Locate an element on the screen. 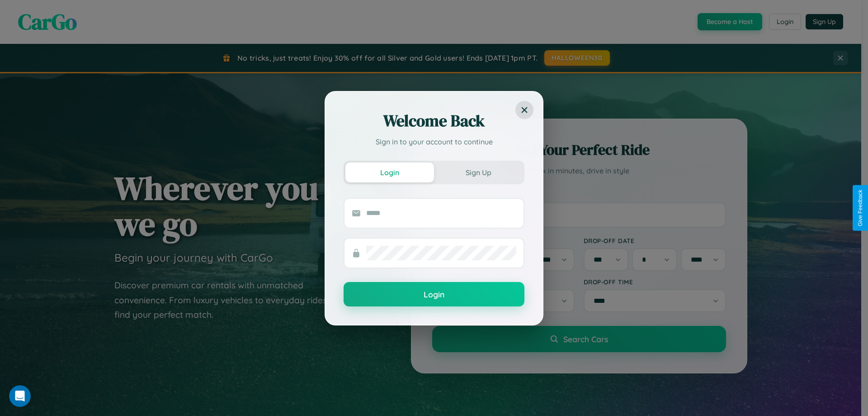  p: Sign in to your account to continue is located at coordinates (434, 141).